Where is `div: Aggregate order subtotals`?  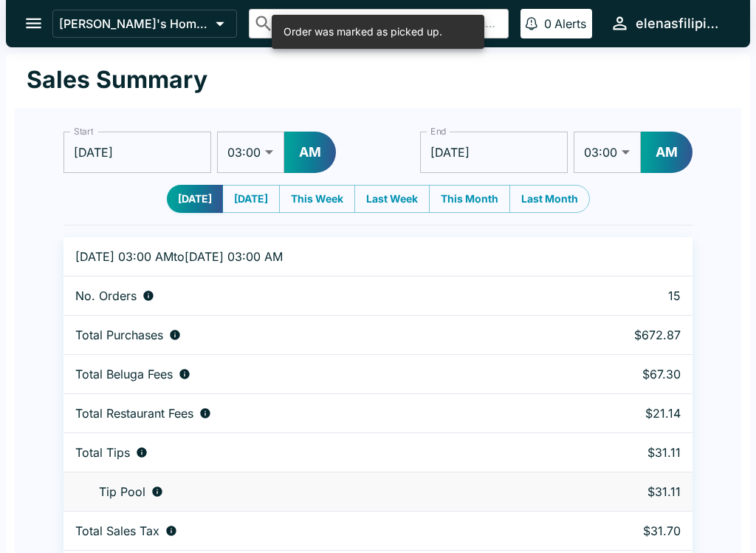
div: Aggregate order subtotals is located at coordinates (305, 335).